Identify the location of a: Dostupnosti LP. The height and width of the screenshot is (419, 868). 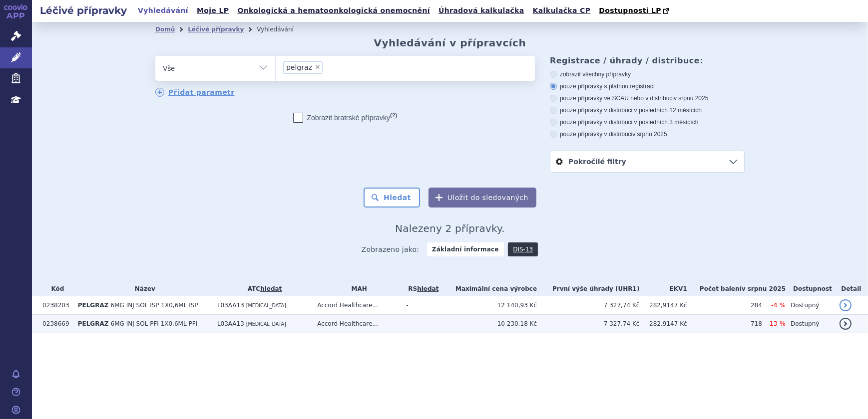
(634, 11).